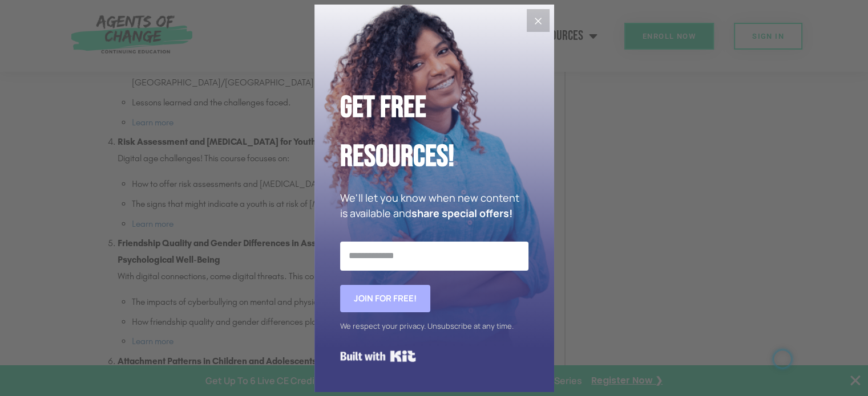 Image resolution: width=868 pixels, height=396 pixels. I want to click on a: Built with Kit, so click(378, 356).